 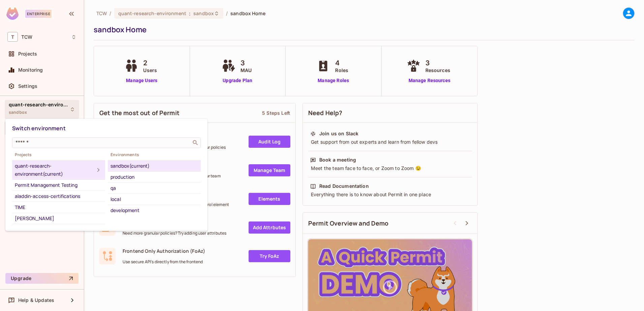 What do you see at coordinates (154, 166) in the screenshot?
I see `div: sandbox (current)` at bounding box center [154, 166].